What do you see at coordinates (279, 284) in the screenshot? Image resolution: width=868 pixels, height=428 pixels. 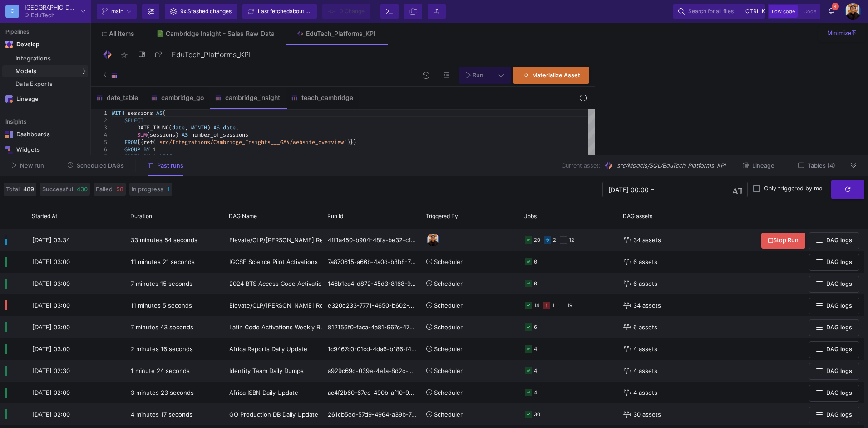 I see `span: 2024 BTS Access Code Activations` at bounding box center [279, 284].